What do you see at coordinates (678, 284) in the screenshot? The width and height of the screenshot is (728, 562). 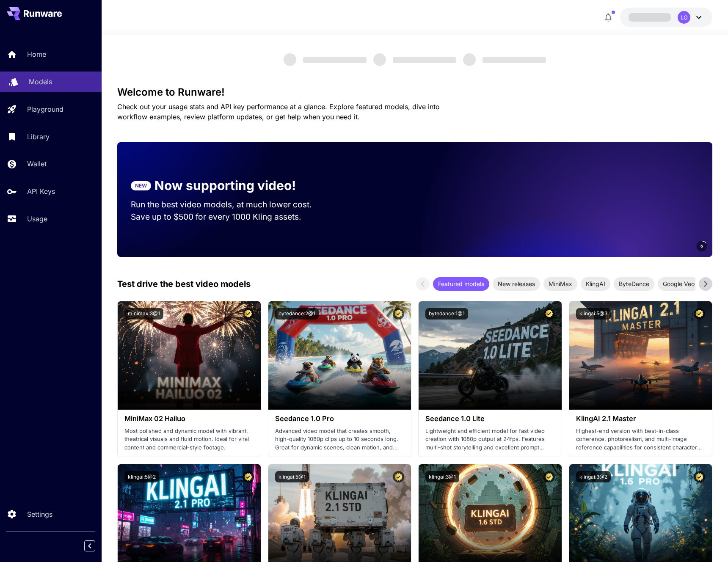 I see `div: Google Veo` at bounding box center [678, 284].